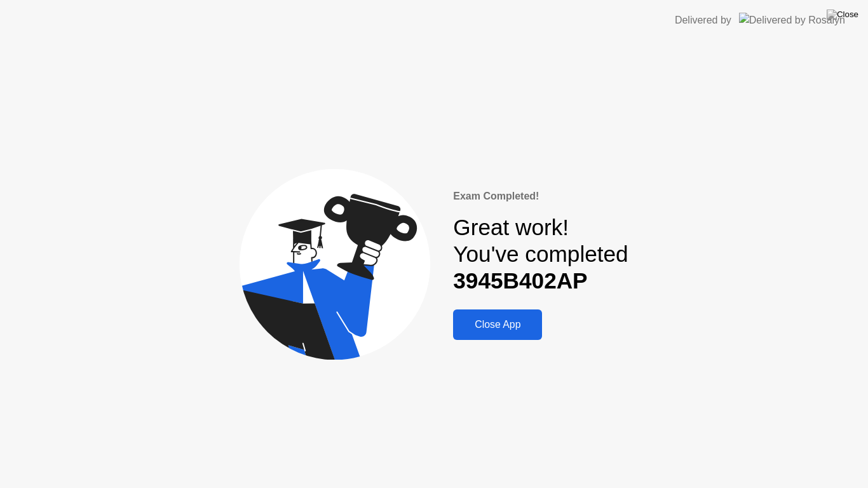 Image resolution: width=868 pixels, height=488 pixels. Describe the element at coordinates (540, 196) in the screenshot. I see `div: Exam Completed!` at that location.